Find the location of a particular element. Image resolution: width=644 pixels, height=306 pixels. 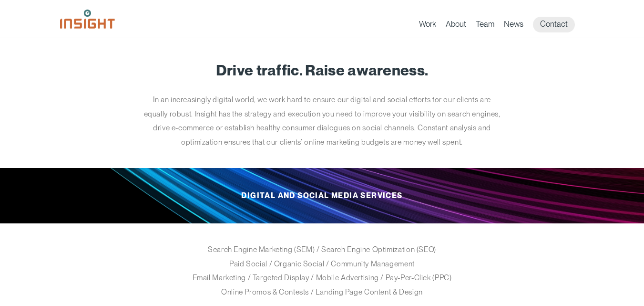

nav: primary navigation menu is located at coordinates (502, 24).